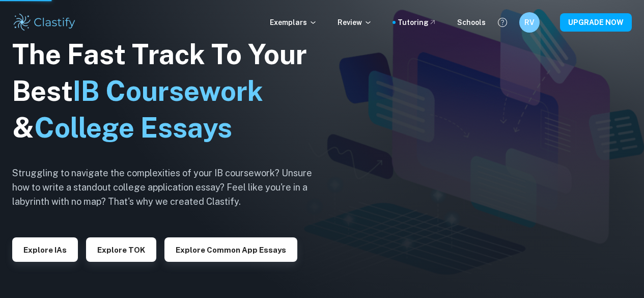 Image resolution: width=644 pixels, height=298 pixels. What do you see at coordinates (122, 249) in the screenshot?
I see `a: Explore TOK` at bounding box center [122, 249].